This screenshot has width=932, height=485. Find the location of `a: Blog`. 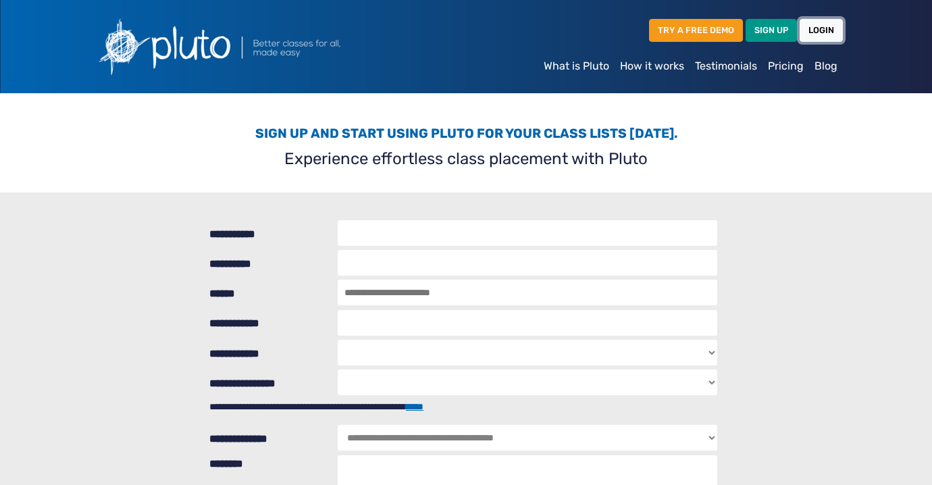

a: Blog is located at coordinates (826, 66).